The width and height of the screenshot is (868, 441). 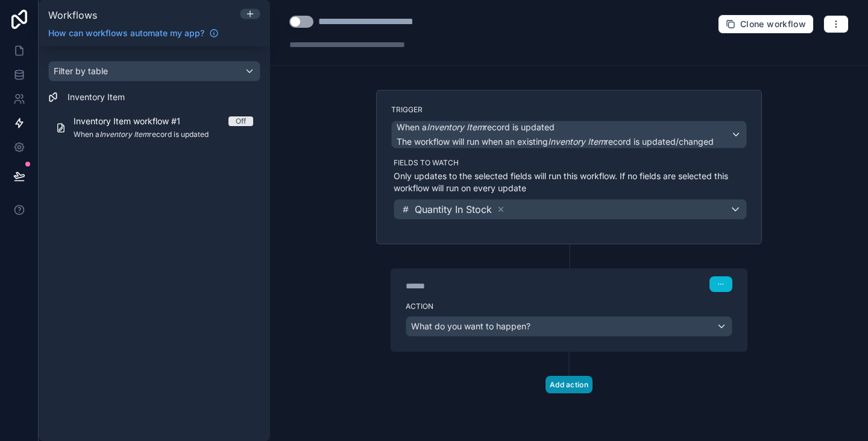 I want to click on button: Add action, so click(x=568, y=384).